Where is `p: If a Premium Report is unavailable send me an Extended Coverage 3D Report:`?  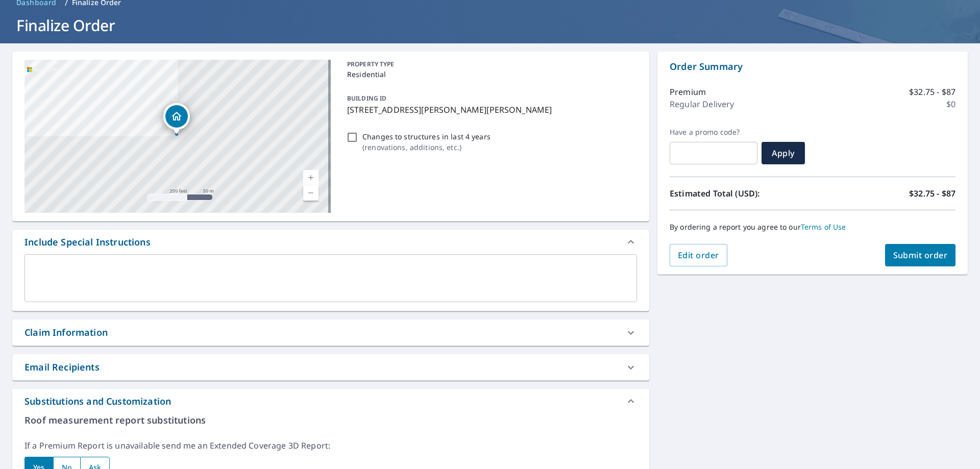
p: If a Premium Report is unavailable send me an Extended Coverage 3D Report: is located at coordinates (331, 446).